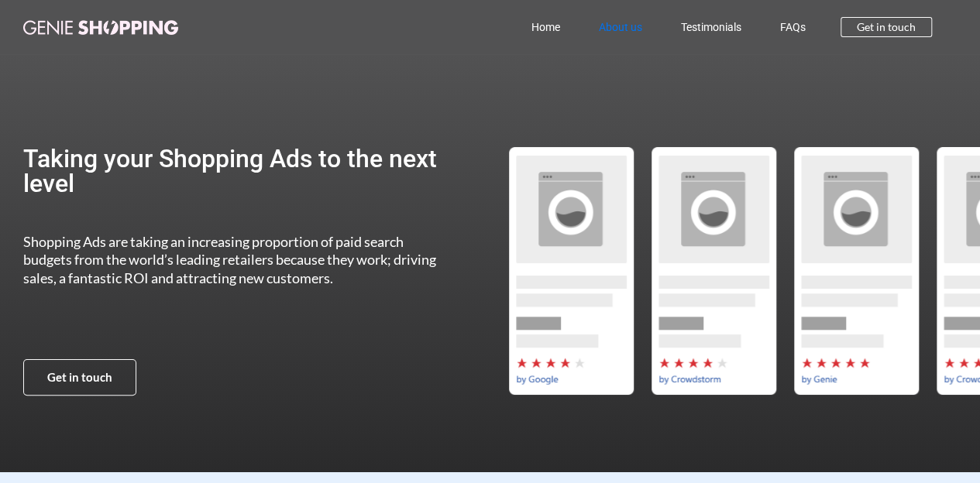 The image size is (980, 483). What do you see at coordinates (792, 27) in the screenshot?
I see `a: FAQs` at bounding box center [792, 27].